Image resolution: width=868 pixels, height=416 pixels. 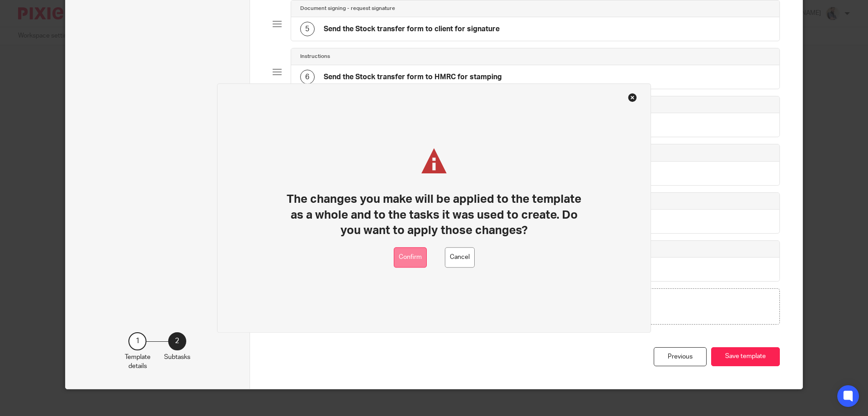 I want to click on button: Cancel, so click(x=460, y=257).